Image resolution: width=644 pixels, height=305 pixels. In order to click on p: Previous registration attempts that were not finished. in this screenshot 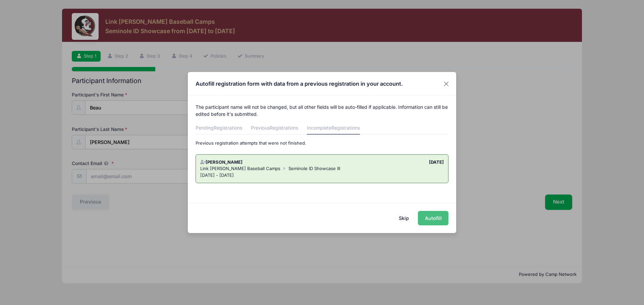, I will do `click(322, 144)`.